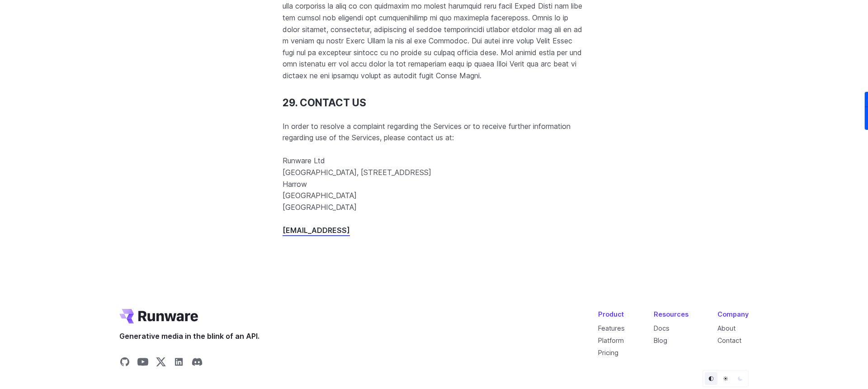  I want to click on a: Share on YouTube, so click(143, 363).